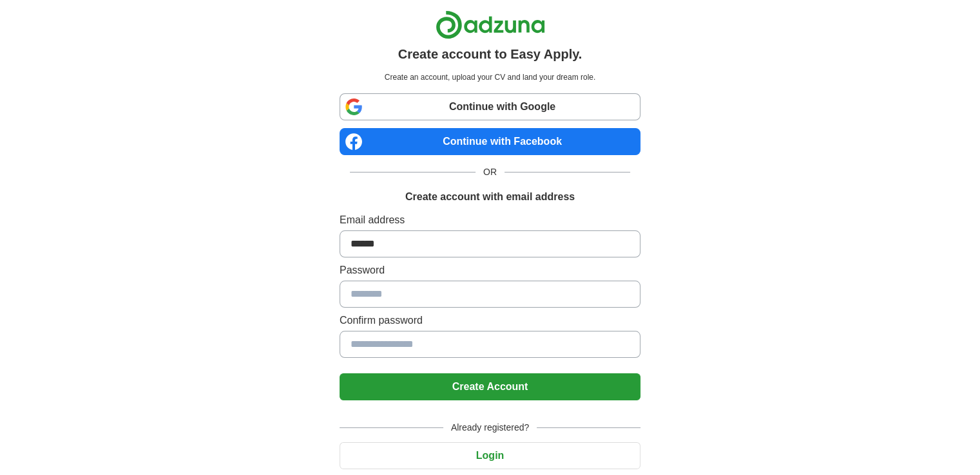 The image size is (980, 475). I want to click on span: OR, so click(490, 172).